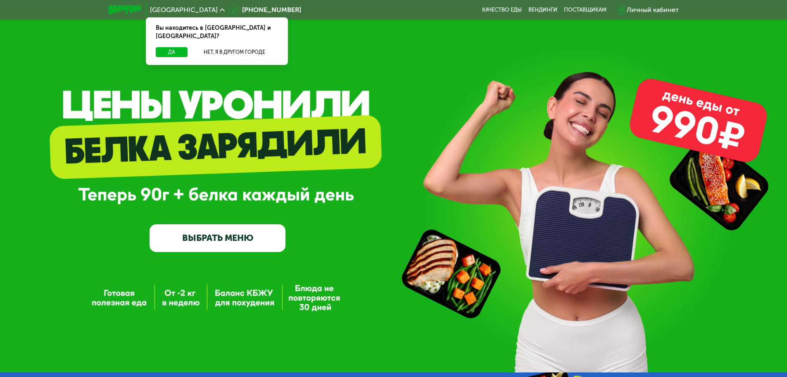  What do you see at coordinates (217, 238) in the screenshot?
I see `a: ВЫБРАТЬ МЕНЮ` at bounding box center [217, 238].